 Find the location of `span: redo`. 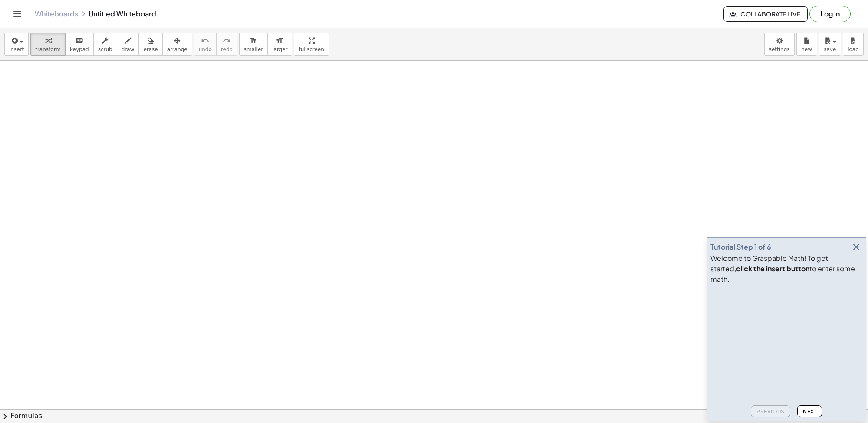

span: redo is located at coordinates (226, 49).